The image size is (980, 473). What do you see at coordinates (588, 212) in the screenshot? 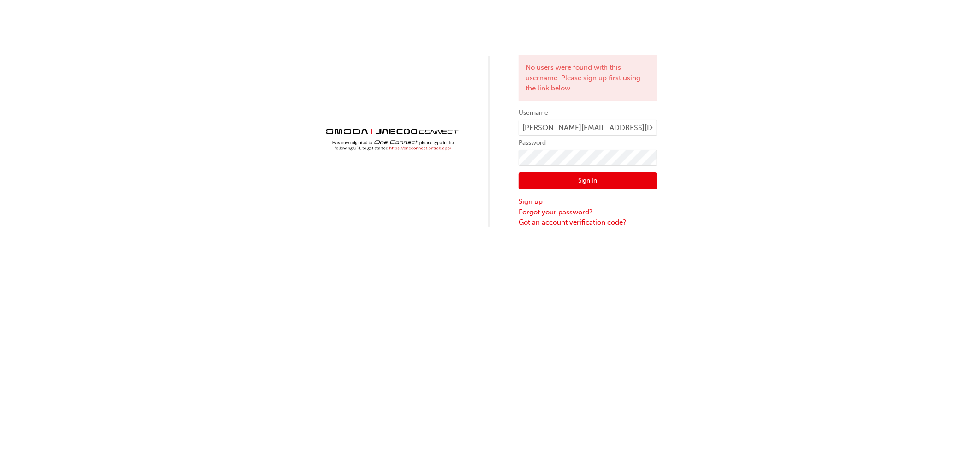
I see `a: Forgot your password?` at bounding box center [588, 212].